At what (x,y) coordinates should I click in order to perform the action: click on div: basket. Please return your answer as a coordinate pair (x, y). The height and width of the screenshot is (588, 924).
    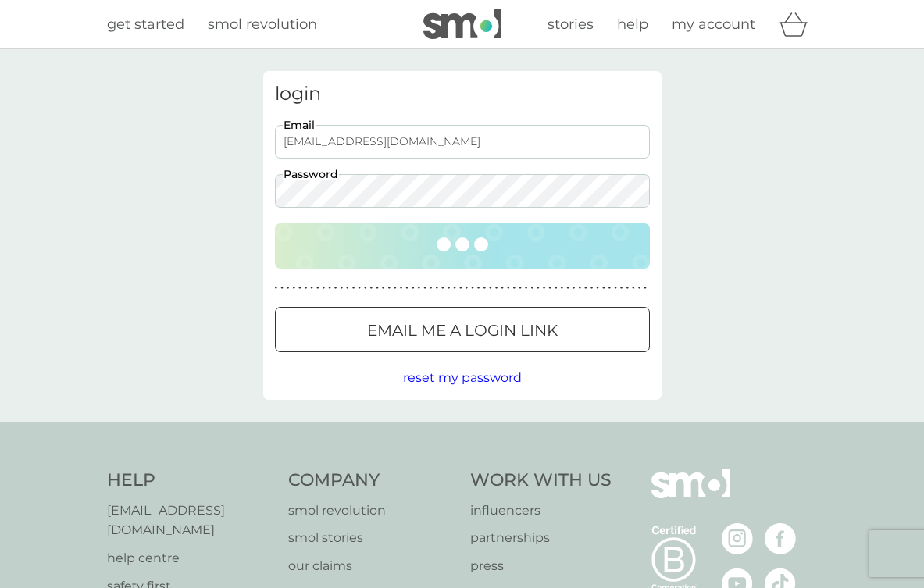
    Looking at the image, I should click on (798, 24).